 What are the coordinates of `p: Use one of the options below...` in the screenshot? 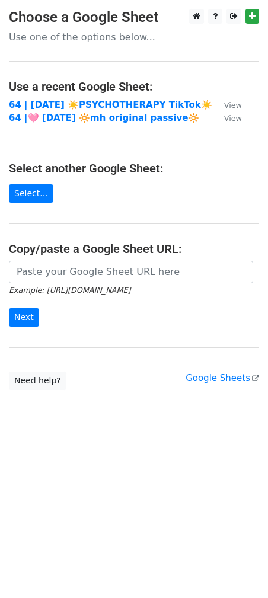 It's located at (134, 37).